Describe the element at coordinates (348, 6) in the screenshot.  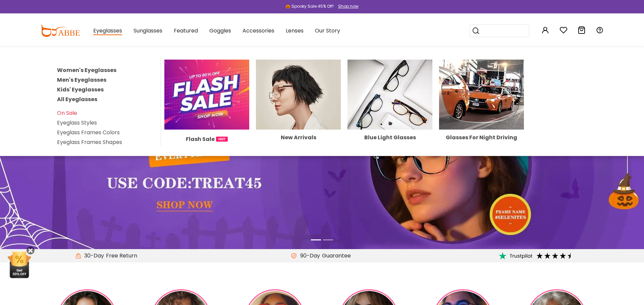
I see `div: Shop now` at that location.